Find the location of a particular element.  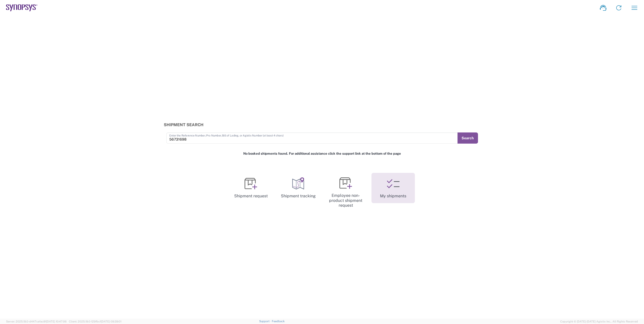

div: No booked shipments found. For additional assistance click the support link at the bottom of the ... is located at coordinates (322, 154).